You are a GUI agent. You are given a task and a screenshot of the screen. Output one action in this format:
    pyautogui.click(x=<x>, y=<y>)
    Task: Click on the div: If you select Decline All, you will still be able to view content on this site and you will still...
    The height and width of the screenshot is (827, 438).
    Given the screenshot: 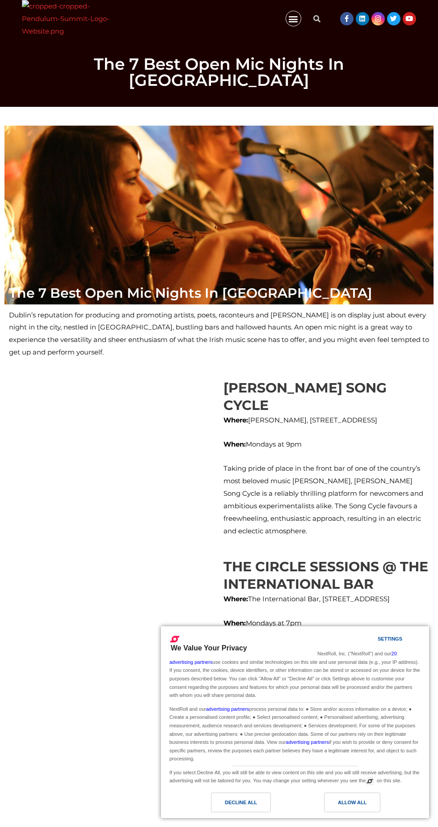 What is the action you would take?
    pyautogui.click(x=295, y=776)
    